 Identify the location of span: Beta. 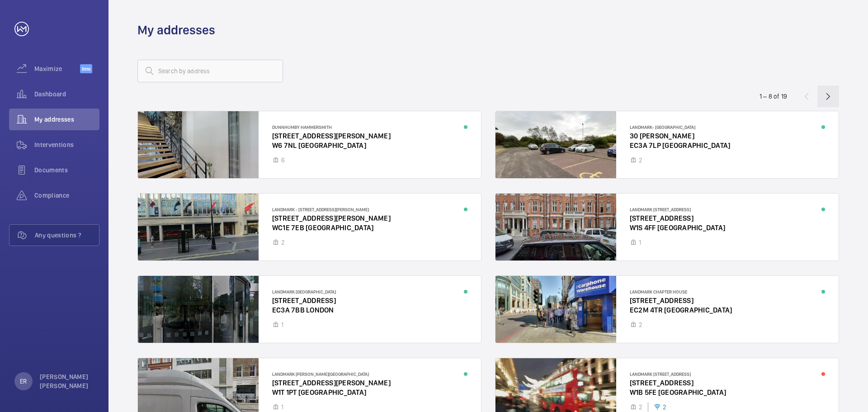
(86, 69).